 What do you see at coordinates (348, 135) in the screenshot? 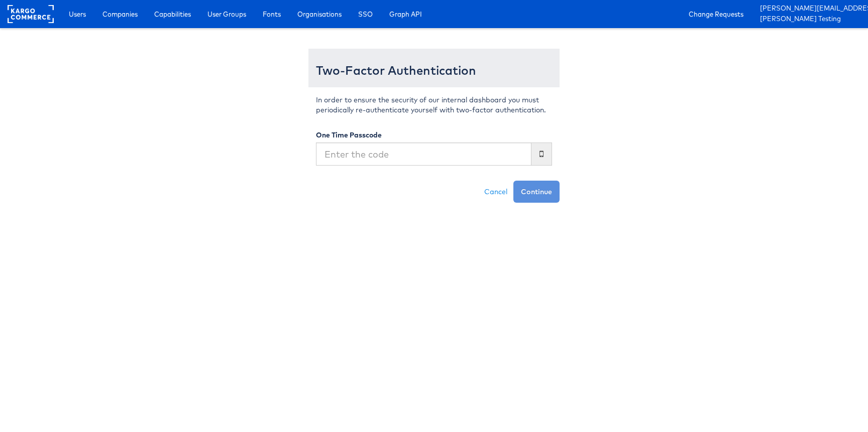
I see `label: One Time Passcode` at bounding box center [348, 135].